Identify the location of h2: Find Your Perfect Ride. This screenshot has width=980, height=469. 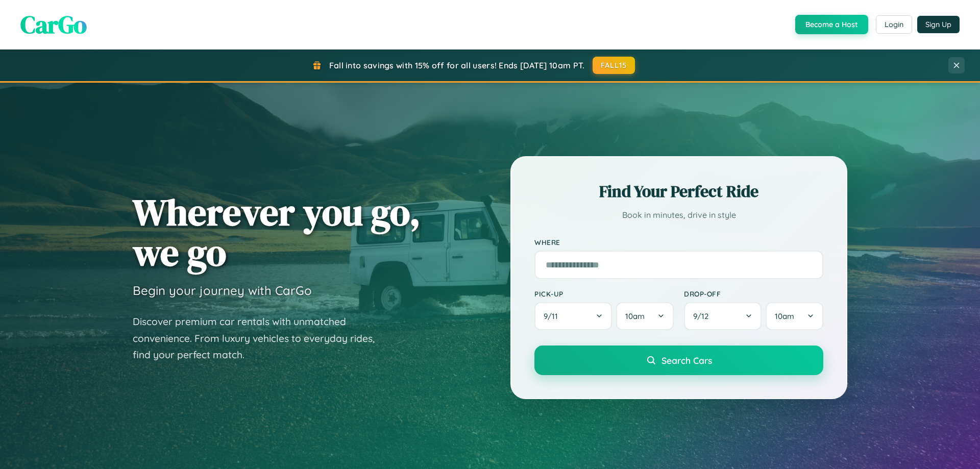
(679, 191).